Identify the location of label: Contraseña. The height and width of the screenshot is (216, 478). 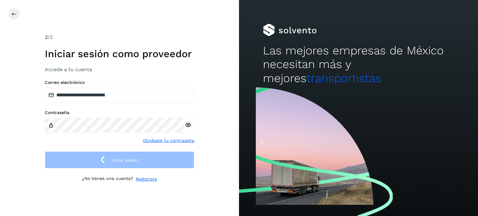
(120, 113).